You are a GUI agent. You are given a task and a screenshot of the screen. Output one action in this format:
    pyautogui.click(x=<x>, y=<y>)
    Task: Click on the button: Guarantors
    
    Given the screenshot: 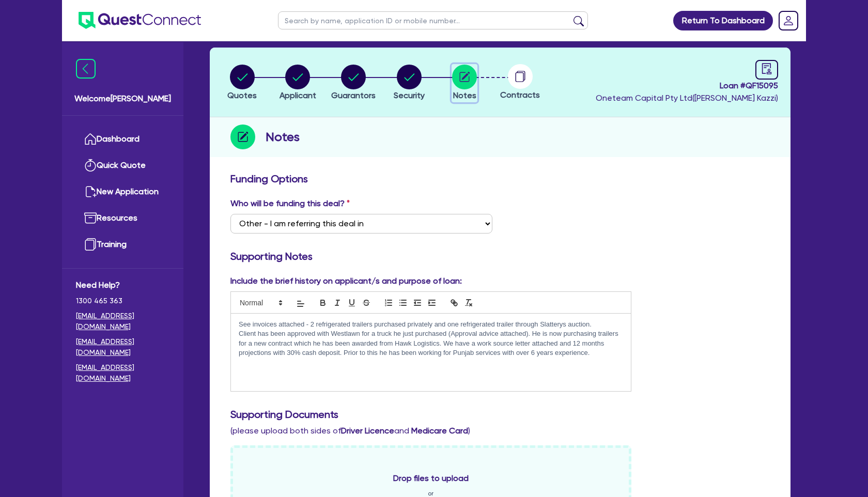 What is the action you would take?
    pyautogui.click(x=353, y=83)
    